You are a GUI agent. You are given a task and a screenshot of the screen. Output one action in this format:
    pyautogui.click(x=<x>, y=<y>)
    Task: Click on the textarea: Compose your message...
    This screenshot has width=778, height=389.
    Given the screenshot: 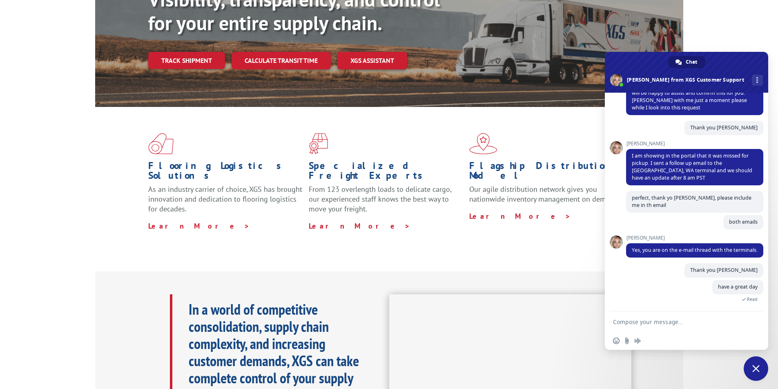 What is the action you would take?
    pyautogui.click(x=678, y=322)
    